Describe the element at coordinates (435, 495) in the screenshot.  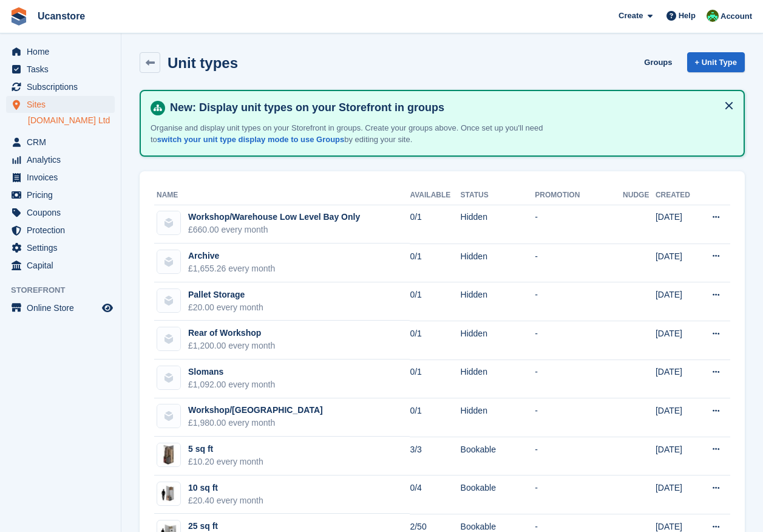
I see `td: 0/4` at that location.